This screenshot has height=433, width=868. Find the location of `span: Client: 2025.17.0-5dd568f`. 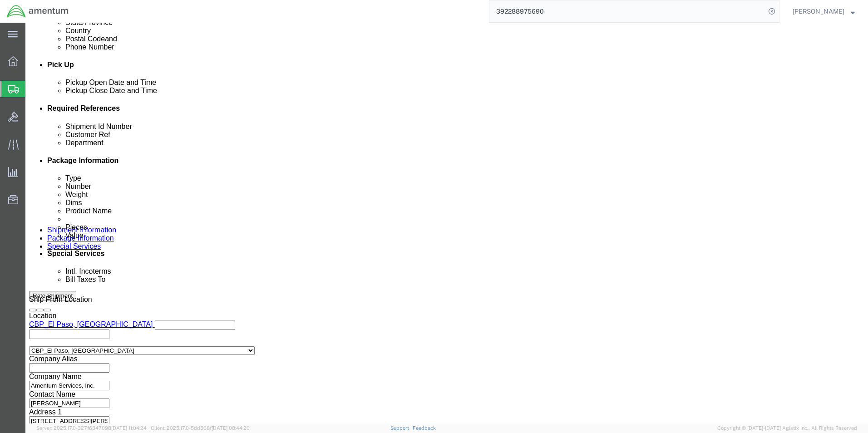

span: Client: 2025.17.0-5dd568f is located at coordinates (200, 429).